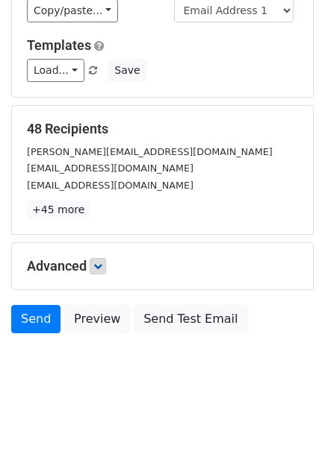 This screenshot has width=325, height=460. Describe the element at coordinates (58, 210) in the screenshot. I see `a: +45 more` at that location.